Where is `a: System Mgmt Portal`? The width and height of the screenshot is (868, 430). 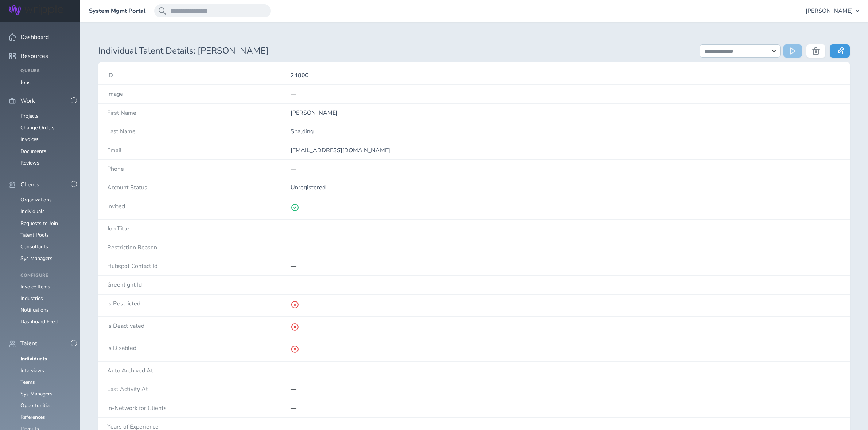 a: System Mgmt Portal is located at coordinates (117, 11).